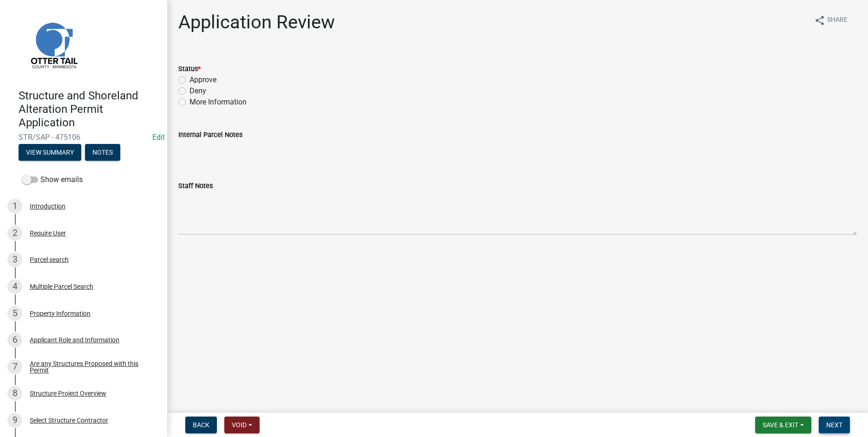  What do you see at coordinates (61, 287) in the screenshot?
I see `div: Multiple Parcel Search` at bounding box center [61, 287].